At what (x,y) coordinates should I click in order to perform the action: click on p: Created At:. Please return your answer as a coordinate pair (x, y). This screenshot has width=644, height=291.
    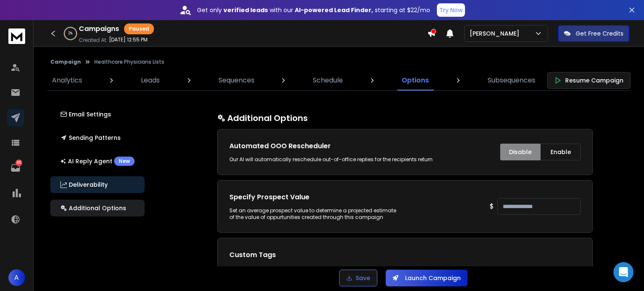
    Looking at the image, I should click on (93, 40).